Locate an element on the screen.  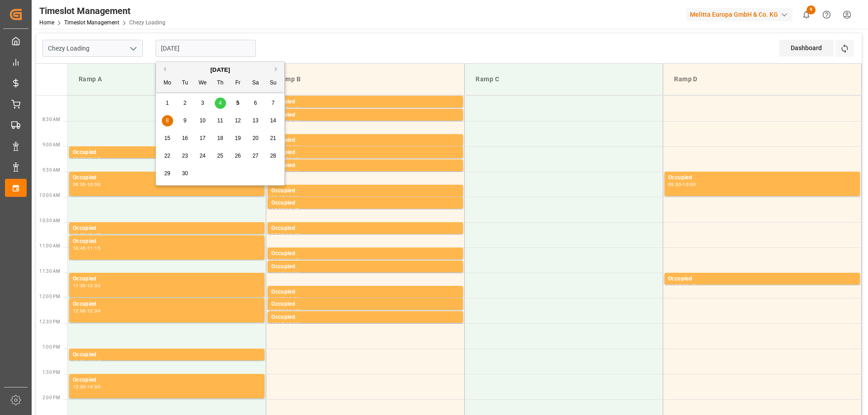
div: 13:15 is located at coordinates (93, 362).